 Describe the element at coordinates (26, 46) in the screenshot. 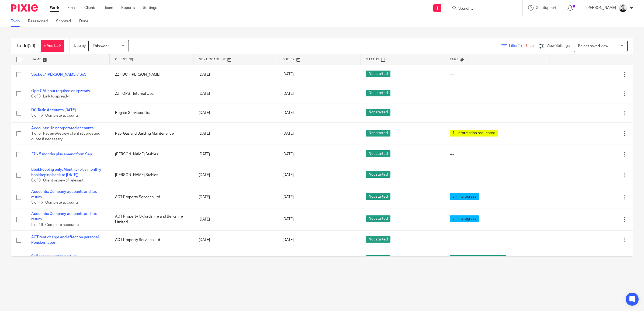

I see `h1: To do` at that location.